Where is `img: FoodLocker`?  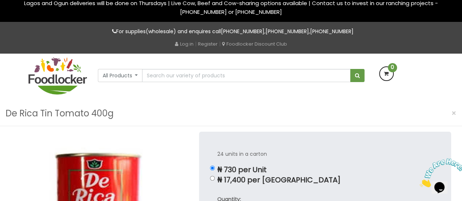 img: FoodLocker is located at coordinates (58, 76).